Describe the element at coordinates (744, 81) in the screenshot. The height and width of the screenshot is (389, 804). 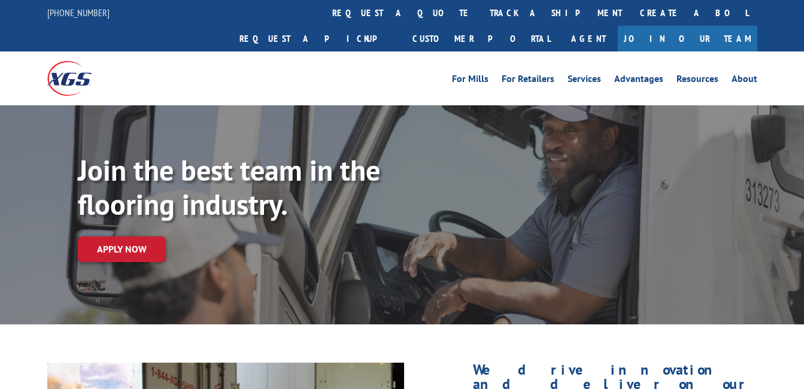
I see `a: About` at that location.